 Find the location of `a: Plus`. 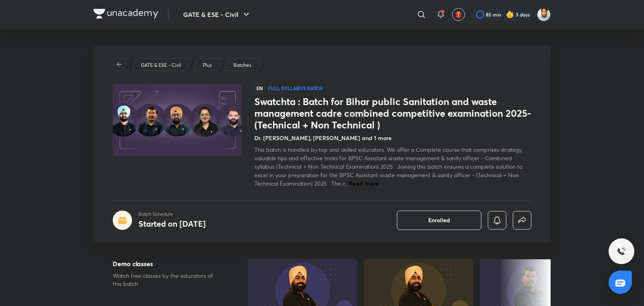

a: Plus is located at coordinates (207, 65).